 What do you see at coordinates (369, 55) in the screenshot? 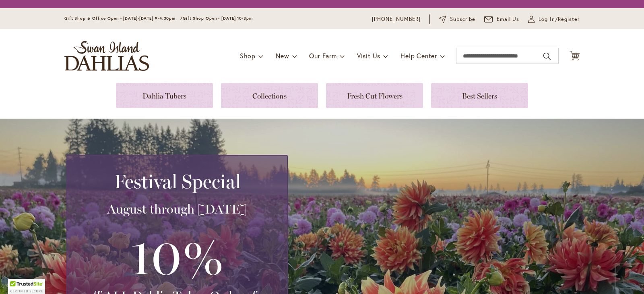
I see `span: Visit Us` at bounding box center [369, 55].